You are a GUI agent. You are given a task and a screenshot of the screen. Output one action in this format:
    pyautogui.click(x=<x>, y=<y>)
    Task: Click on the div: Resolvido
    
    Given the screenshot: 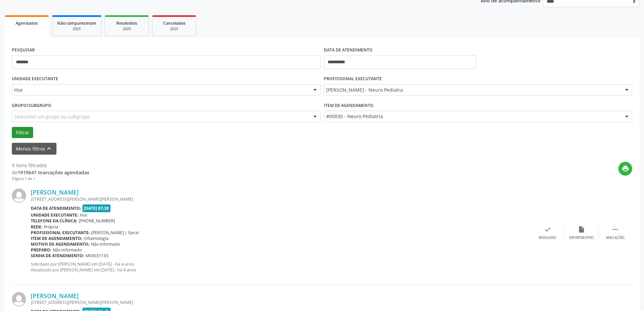 What is the action you would take?
    pyautogui.click(x=547, y=238)
    